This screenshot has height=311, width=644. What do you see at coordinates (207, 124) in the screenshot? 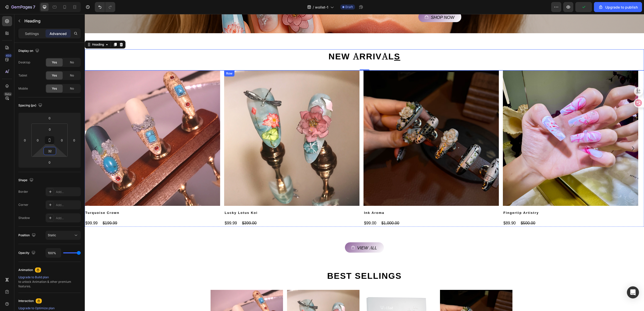
I see `a: Lucky Lotus Koi` at bounding box center [207, 124].